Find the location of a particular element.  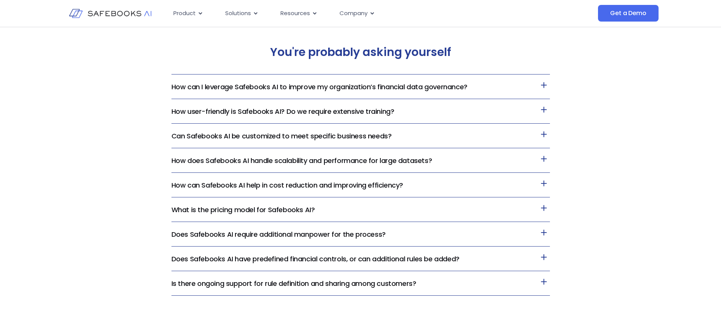

span: Get a Demo is located at coordinates (628, 13).